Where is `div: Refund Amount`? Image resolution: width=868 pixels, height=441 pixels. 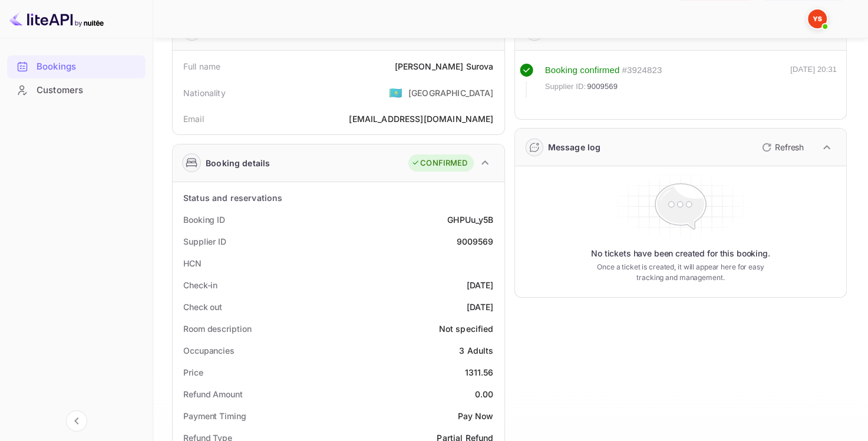
div: Refund Amount is located at coordinates (213, 394).